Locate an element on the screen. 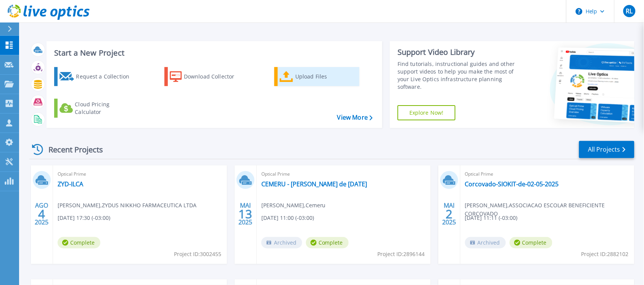 This screenshot has height=285, width=644. div: Cloud Pricing Calculator is located at coordinates (105, 108).